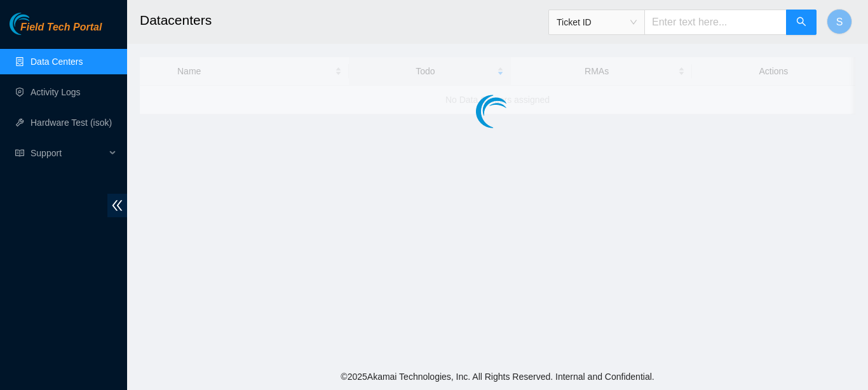  Describe the element at coordinates (117, 206) in the screenshot. I see `span: double-left` at that location.